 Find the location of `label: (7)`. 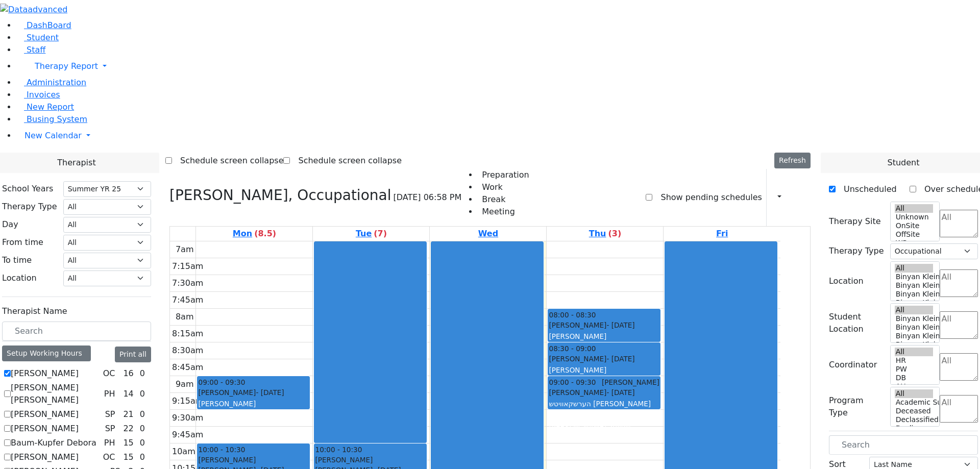

label: (7) is located at coordinates (380, 234).